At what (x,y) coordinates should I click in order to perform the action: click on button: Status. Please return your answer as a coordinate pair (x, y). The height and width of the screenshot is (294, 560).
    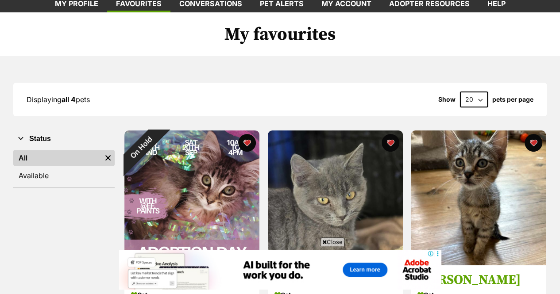
    Looking at the image, I should click on (64, 139).